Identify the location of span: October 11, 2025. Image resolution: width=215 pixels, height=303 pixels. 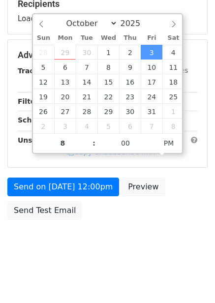
(173, 67).